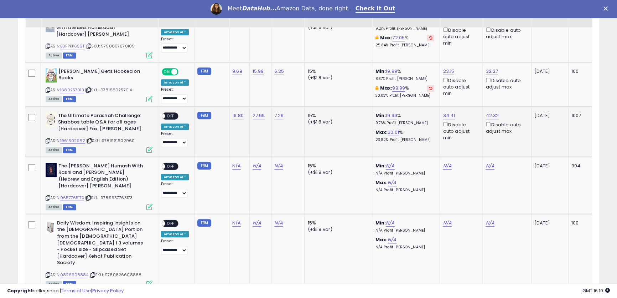 This screenshot has width=617, height=298. I want to click on div: 1007, so click(583, 115).